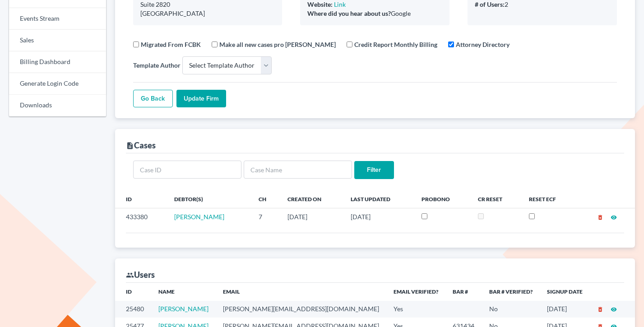 The image size is (644, 327). Describe the element at coordinates (171, 44) in the screenshot. I see `label: Migrated From FCBK` at that location.